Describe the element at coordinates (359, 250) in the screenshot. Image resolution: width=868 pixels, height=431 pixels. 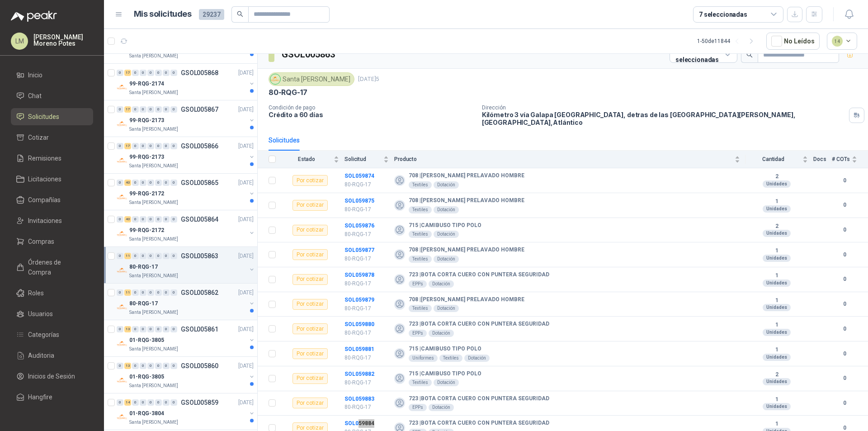
I see `b: SOL059877` at that location.